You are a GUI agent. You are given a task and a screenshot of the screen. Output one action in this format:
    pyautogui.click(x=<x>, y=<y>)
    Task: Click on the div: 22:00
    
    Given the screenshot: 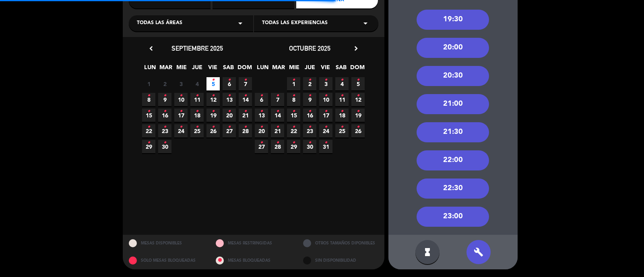 What is the action you would take?
    pyautogui.click(x=453, y=160)
    